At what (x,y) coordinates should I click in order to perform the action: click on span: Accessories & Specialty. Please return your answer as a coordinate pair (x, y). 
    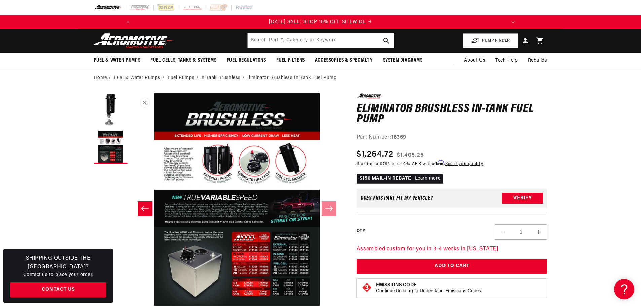
    Looking at the image, I should click on (344, 61).